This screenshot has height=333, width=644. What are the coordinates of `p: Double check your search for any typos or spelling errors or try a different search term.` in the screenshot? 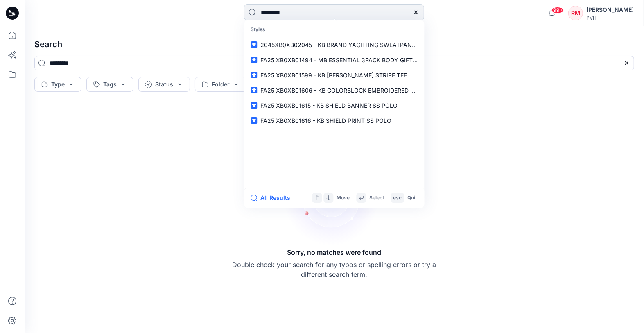 It's located at (334, 269).